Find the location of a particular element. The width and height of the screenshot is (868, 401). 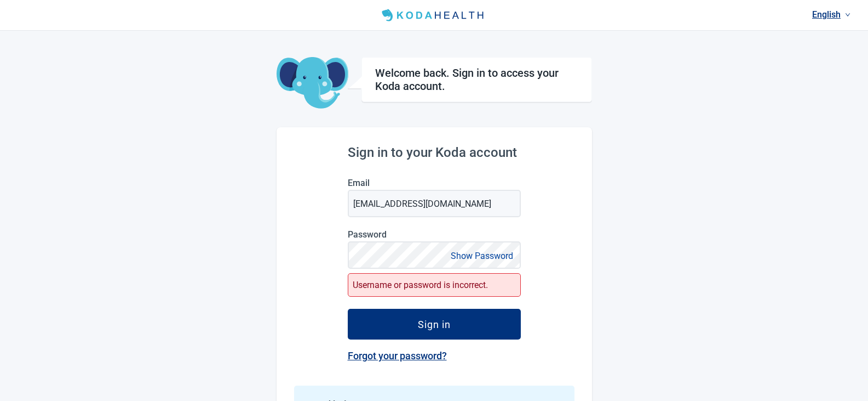

div: Sign in is located at coordinates (434, 323).